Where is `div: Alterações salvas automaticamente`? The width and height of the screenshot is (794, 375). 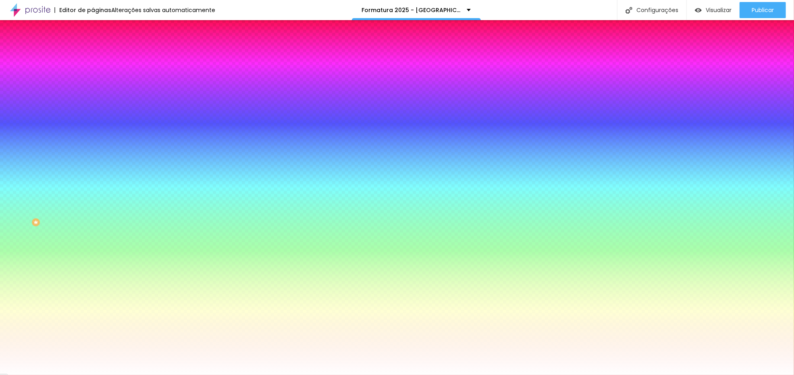
div: Alterações salvas automaticamente is located at coordinates (163, 10).